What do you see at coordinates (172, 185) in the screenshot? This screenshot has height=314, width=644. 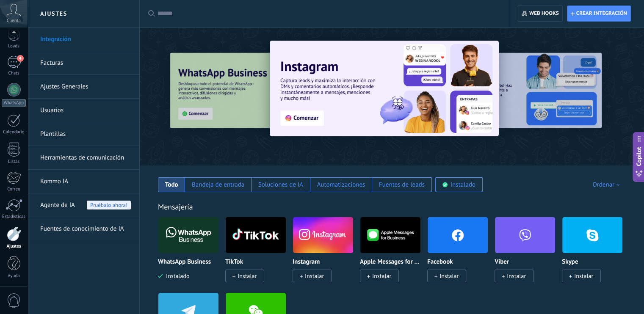 I see `div: Todo` at bounding box center [172, 185].